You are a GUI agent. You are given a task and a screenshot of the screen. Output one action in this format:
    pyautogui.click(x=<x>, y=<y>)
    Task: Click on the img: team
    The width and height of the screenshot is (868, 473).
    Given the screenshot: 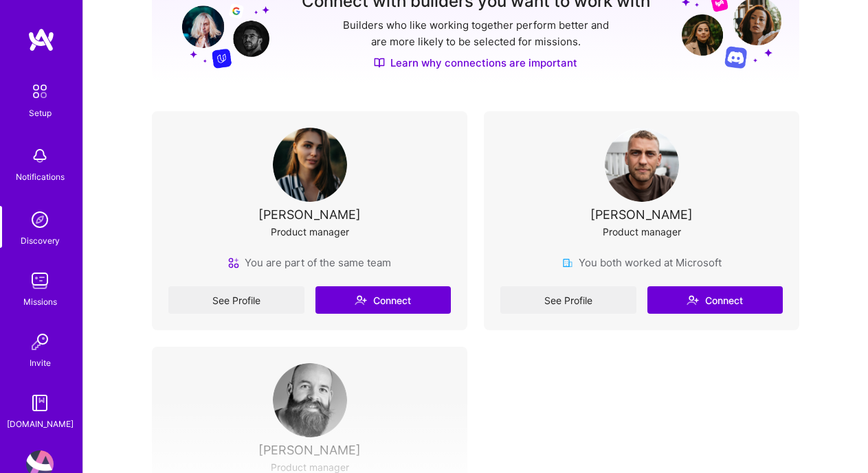 What is the action you would take?
    pyautogui.click(x=233, y=263)
    